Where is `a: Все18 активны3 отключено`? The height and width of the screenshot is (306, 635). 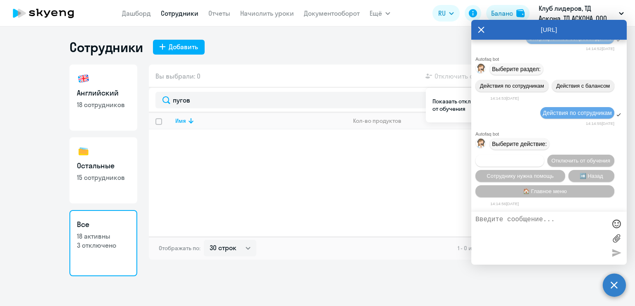 a: Все18 активны3 отключено is located at coordinates (103, 243).